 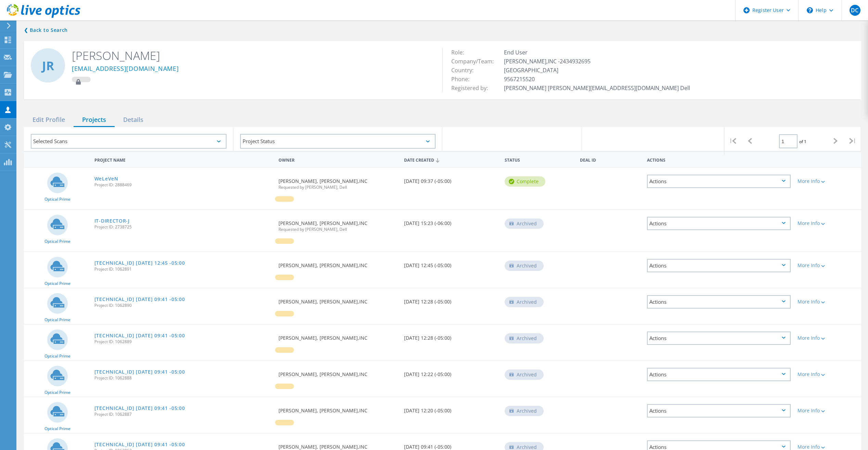 I want to click on span: Country:, so click(x=465, y=70).